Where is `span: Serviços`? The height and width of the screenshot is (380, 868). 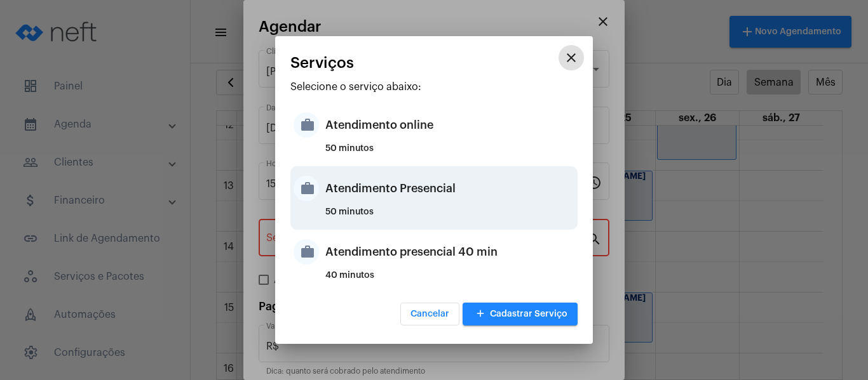 span: Serviços is located at coordinates (322, 63).